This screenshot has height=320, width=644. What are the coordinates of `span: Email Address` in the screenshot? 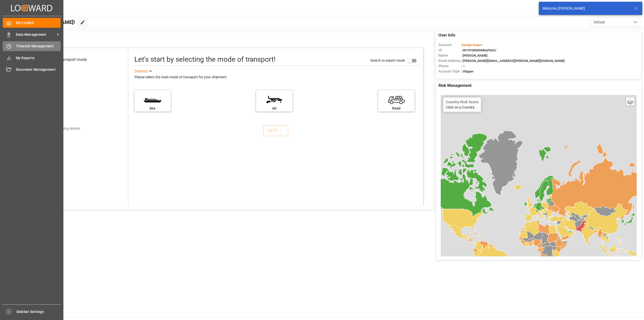 It's located at (450, 61).